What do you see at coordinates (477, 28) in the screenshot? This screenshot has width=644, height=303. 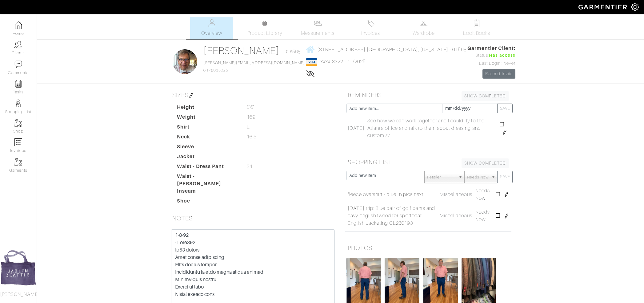 I see `a: Look Books` at bounding box center [477, 28].